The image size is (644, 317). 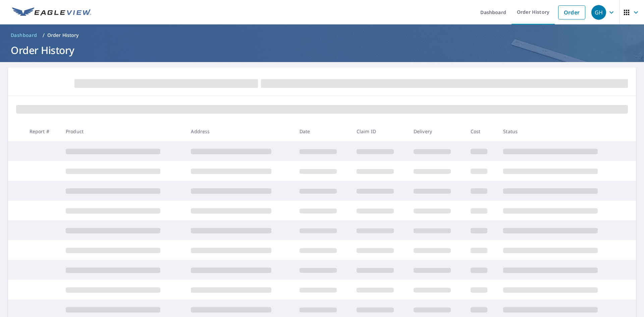 I want to click on a: Order, so click(x=571, y=13).